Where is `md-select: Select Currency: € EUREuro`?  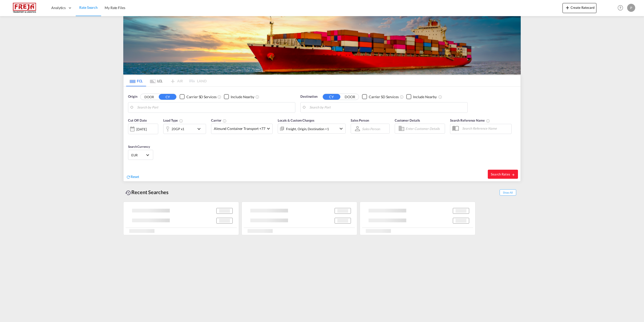
md-select: Select Currency: € EUREuro is located at coordinates (141, 155).